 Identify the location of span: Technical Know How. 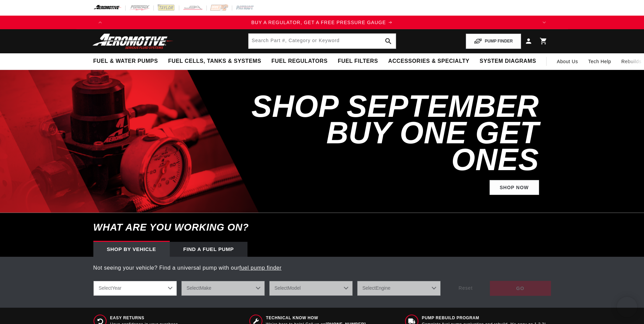
(316, 318).